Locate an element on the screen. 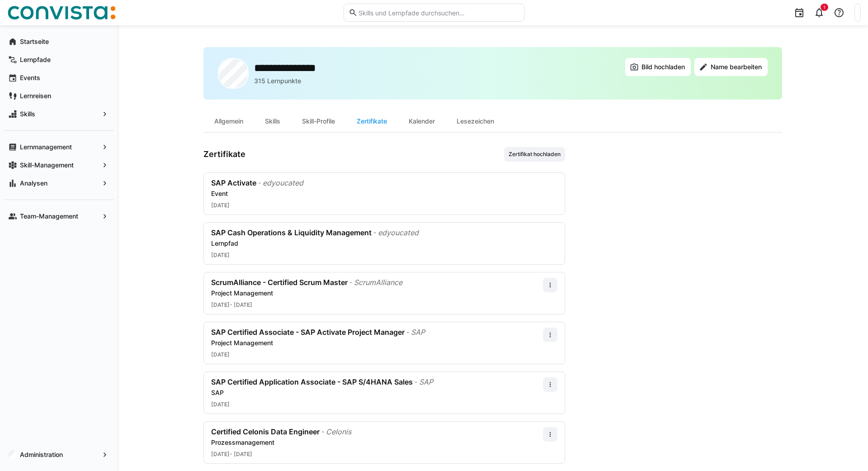 The height and width of the screenshot is (471, 868). h3: Zertifikate is located at coordinates (224, 154).